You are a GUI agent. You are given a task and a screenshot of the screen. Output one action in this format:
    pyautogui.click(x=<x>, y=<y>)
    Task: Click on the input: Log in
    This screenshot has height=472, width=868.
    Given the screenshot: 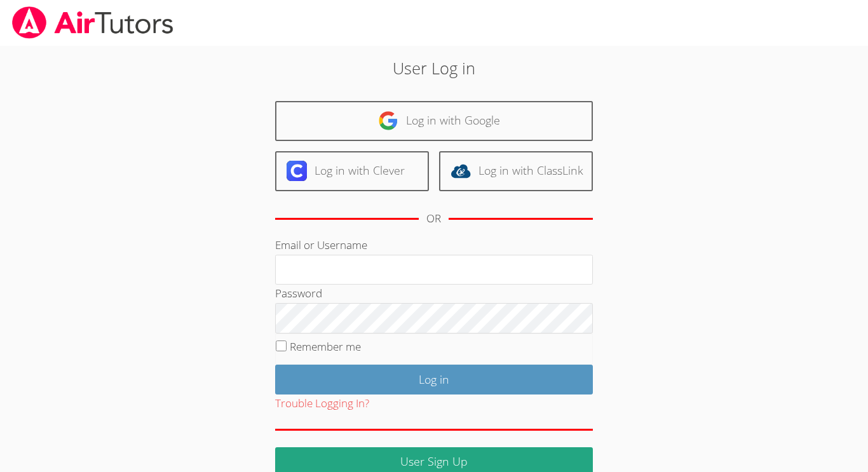 What is the action you would take?
    pyautogui.click(x=434, y=380)
    